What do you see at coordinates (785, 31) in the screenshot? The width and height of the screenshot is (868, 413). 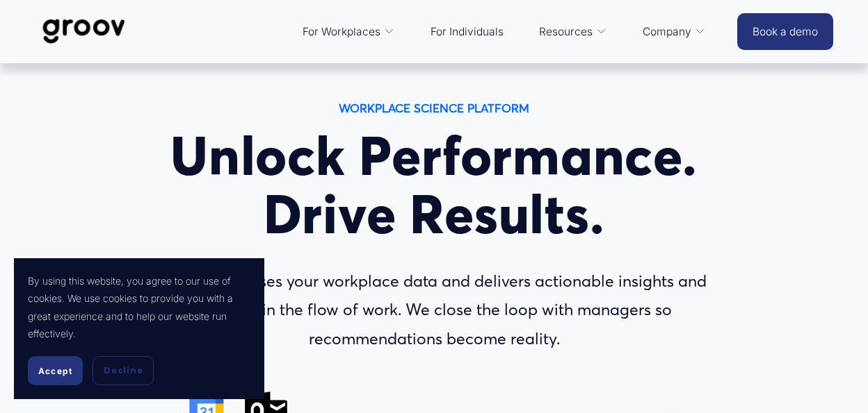 I see `a: Book a demo` at bounding box center [785, 31].